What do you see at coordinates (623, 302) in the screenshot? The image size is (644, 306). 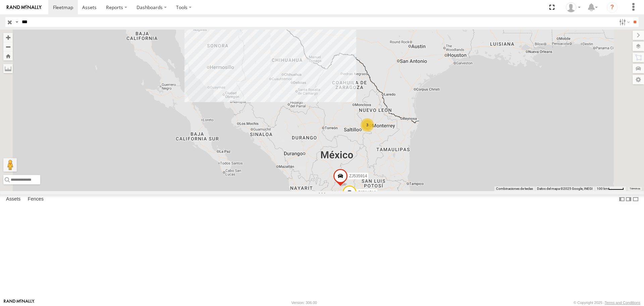 I see `a: Terms and Conditions` at bounding box center [623, 302].